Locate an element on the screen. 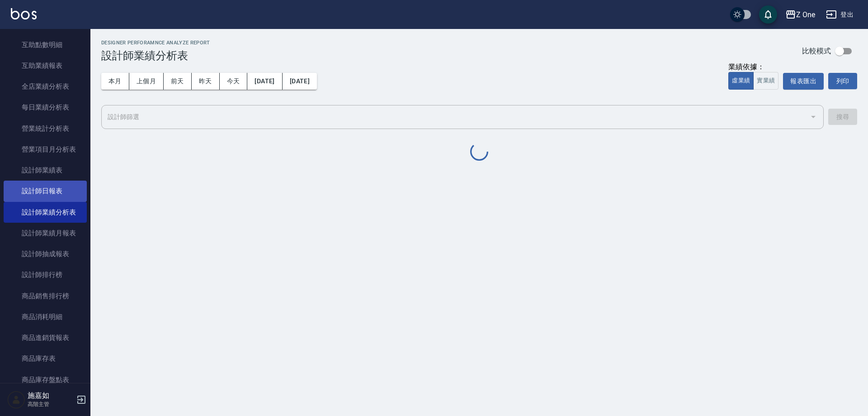 This screenshot has height=416, width=868. a: 商品庫存盤點表 is located at coordinates (45, 379).